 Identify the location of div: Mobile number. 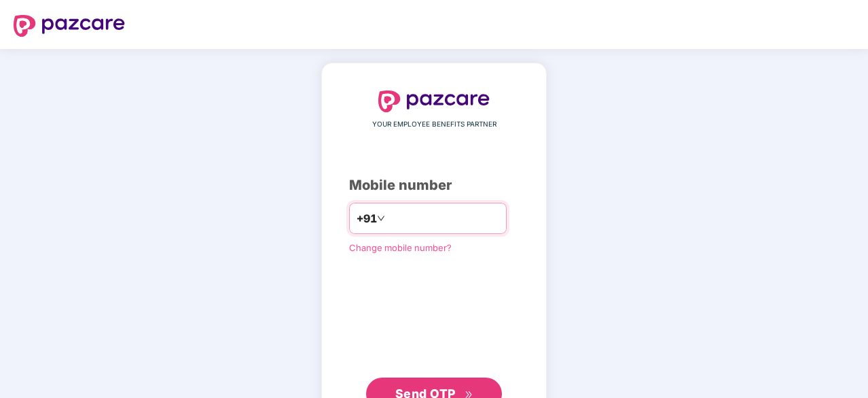
(434, 185).